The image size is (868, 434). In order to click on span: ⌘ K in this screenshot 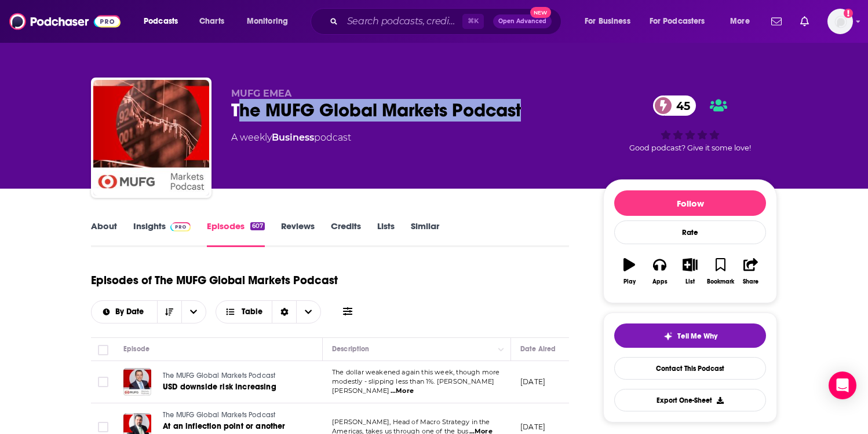, I will do `click(473, 22)`.